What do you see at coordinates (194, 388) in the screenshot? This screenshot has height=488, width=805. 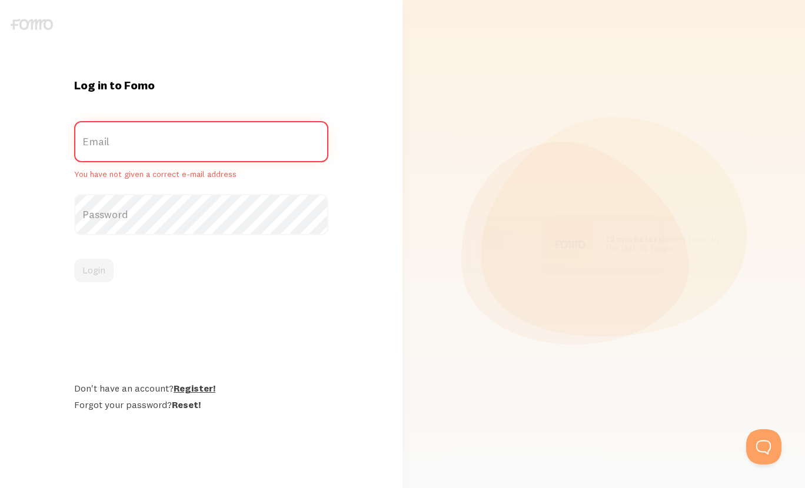 I see `a: Register!` at bounding box center [194, 388].